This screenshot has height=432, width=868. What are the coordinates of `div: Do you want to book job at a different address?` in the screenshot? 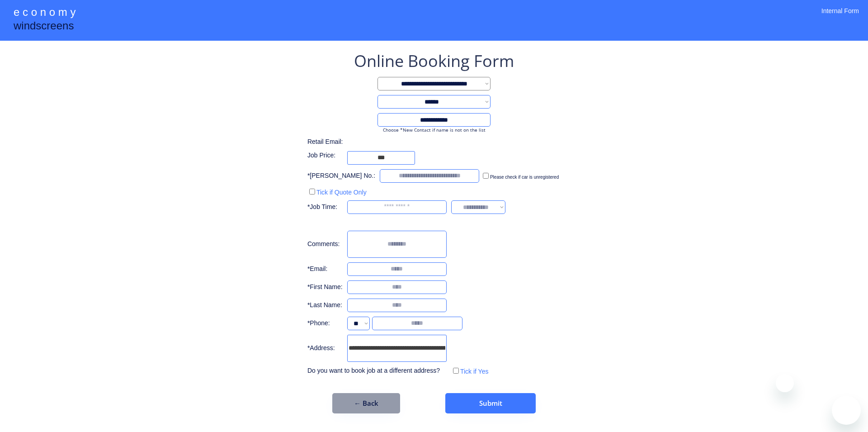 It's located at (377, 371).